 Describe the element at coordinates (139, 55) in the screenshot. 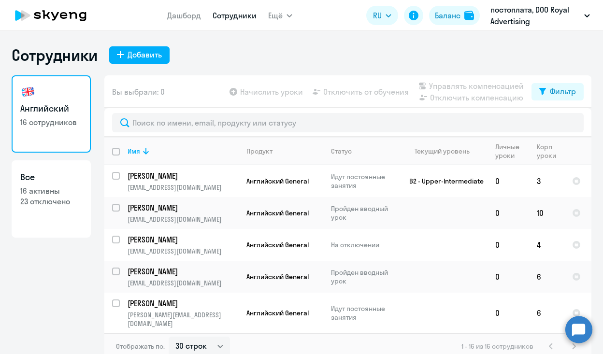

I see `button: Добавить` at that location.